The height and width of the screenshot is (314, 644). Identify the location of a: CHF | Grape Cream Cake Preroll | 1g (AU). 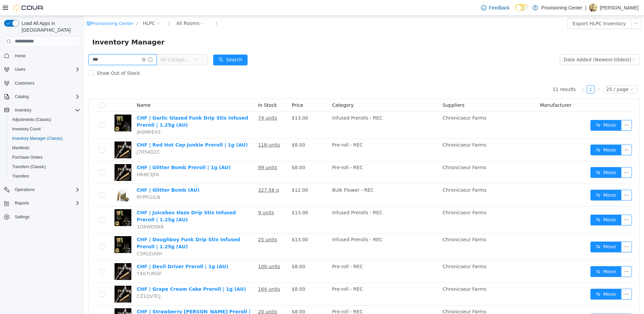
(107, 273).